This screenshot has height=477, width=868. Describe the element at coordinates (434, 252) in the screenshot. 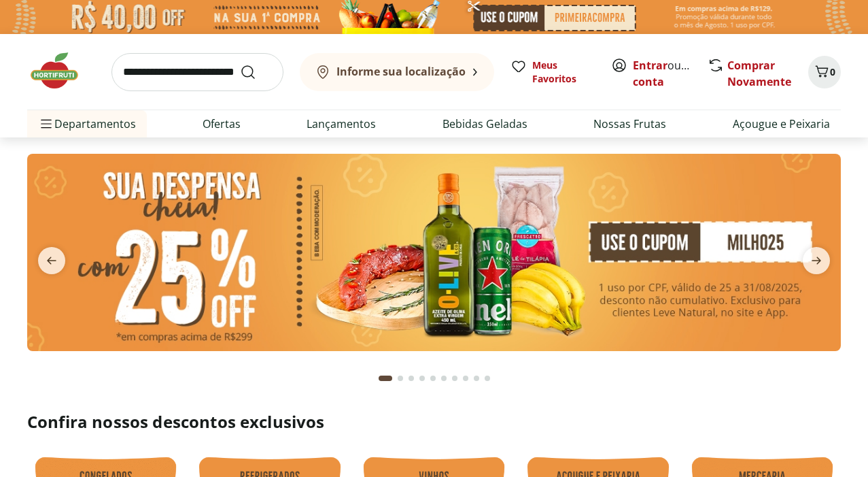

I see `img: cupom` at that location.